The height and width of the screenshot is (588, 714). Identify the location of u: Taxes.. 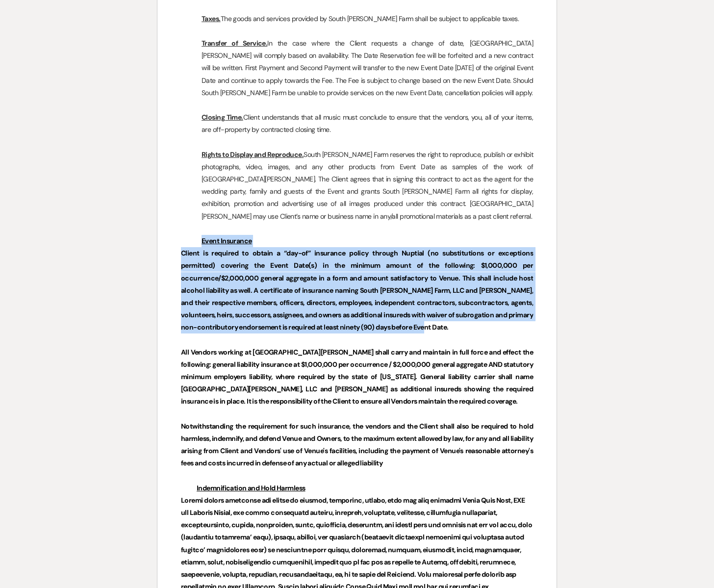
(211, 19).